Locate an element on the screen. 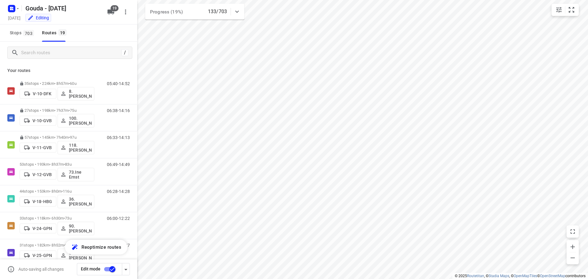 The image size is (588, 279). span: Reoptimize routes is located at coordinates (101, 247).